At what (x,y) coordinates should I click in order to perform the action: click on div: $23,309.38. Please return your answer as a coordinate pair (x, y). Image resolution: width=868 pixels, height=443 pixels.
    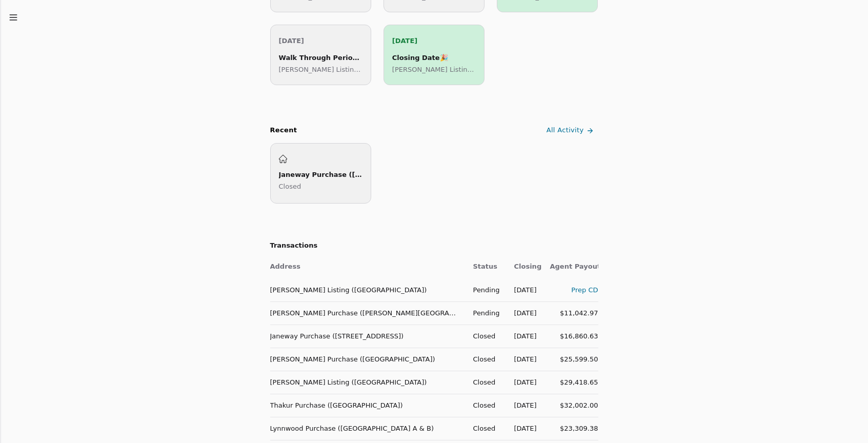
    Looking at the image, I should click on (574, 428).